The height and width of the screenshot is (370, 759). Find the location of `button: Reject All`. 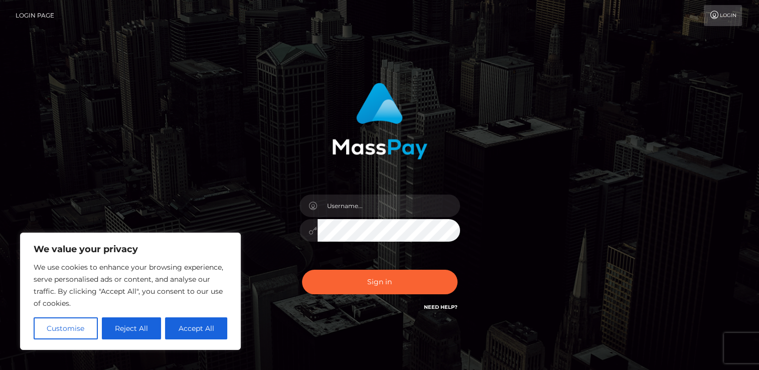

button: Reject All is located at coordinates (131, 328).